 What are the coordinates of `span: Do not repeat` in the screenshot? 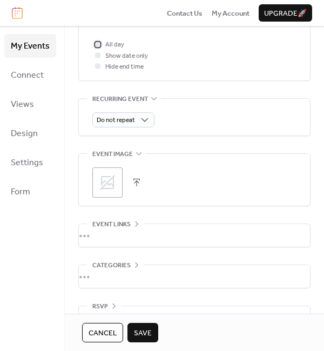 It's located at (115, 120).